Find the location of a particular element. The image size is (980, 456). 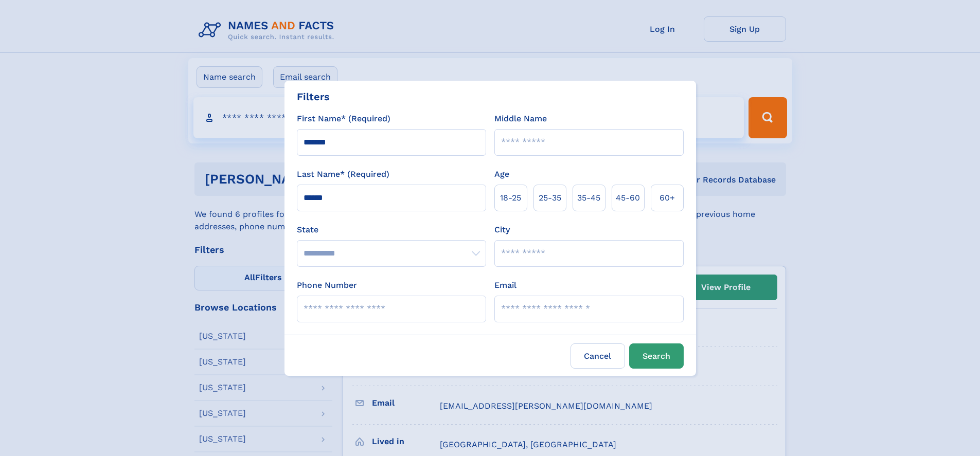

span: 45‑60 is located at coordinates (628, 198).